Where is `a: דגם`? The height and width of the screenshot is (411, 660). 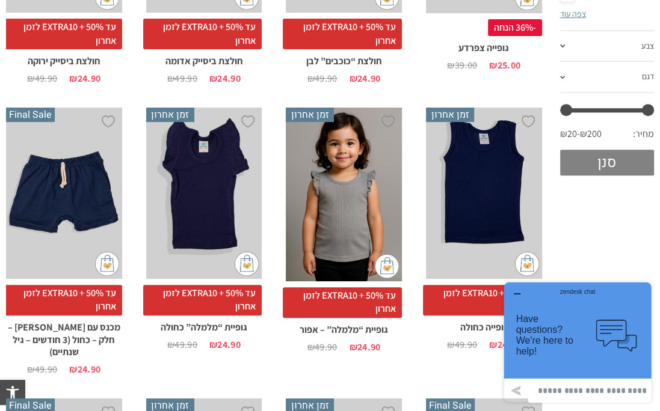
a: דגם is located at coordinates (607, 78).